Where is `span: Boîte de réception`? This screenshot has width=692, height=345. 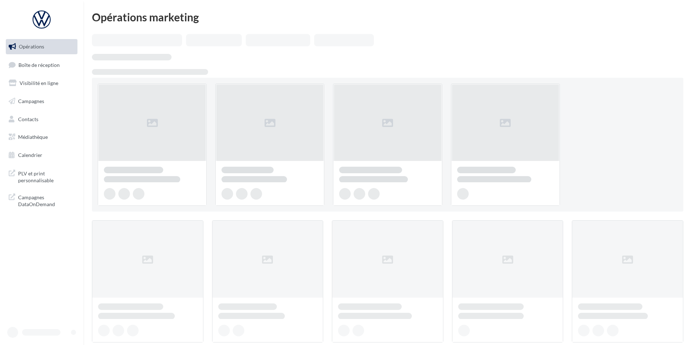 span: Boîte de réception is located at coordinates (39, 64).